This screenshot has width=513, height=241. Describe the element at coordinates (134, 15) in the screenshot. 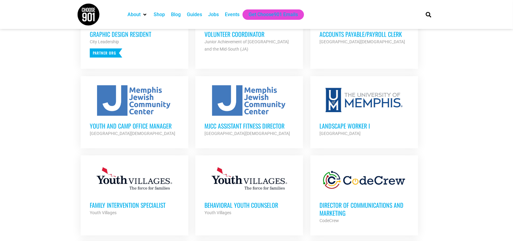

I see `a: About` at that location.